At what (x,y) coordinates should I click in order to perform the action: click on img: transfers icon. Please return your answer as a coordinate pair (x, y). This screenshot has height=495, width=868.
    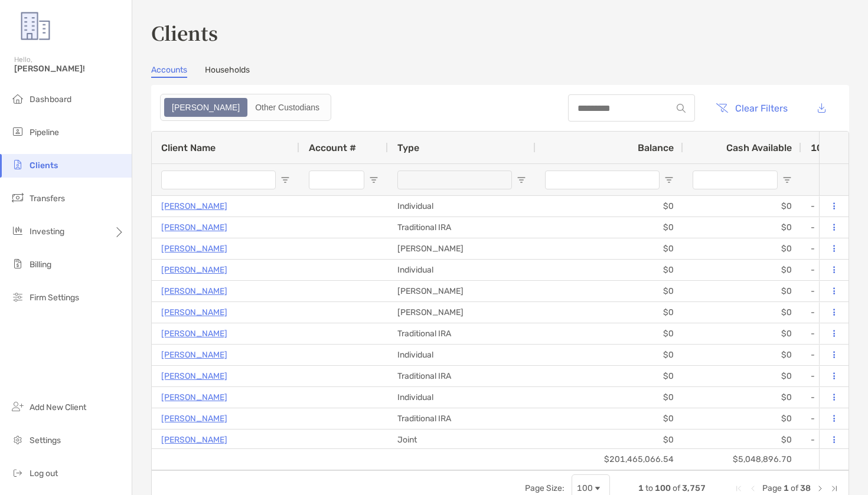
    Looking at the image, I should click on (18, 198).